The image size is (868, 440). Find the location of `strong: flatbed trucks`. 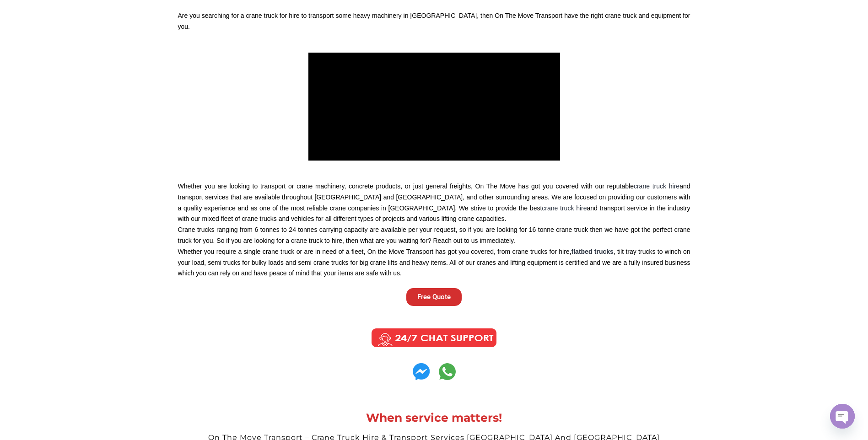

strong: flatbed trucks is located at coordinates (593, 252).